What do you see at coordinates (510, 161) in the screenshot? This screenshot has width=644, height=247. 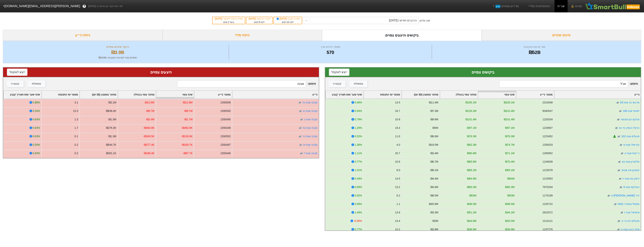 I see `div: ₪70.4M` at bounding box center [510, 161].